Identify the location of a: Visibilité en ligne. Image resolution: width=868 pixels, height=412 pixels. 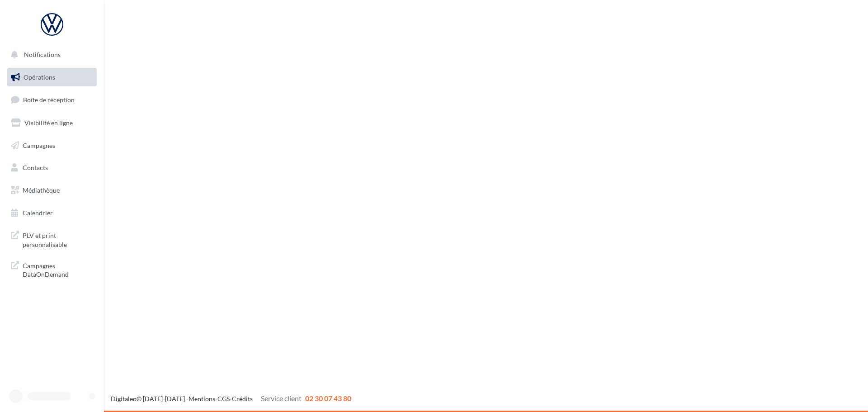
(52, 123).